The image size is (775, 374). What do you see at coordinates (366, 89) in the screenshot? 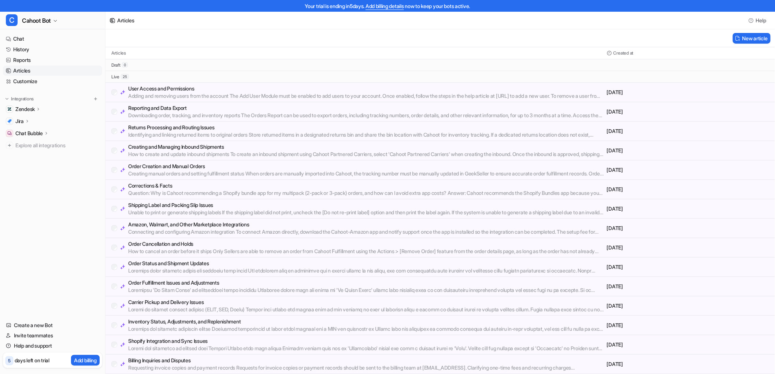
I see `p: User Access and Permissions` at bounding box center [366, 89].